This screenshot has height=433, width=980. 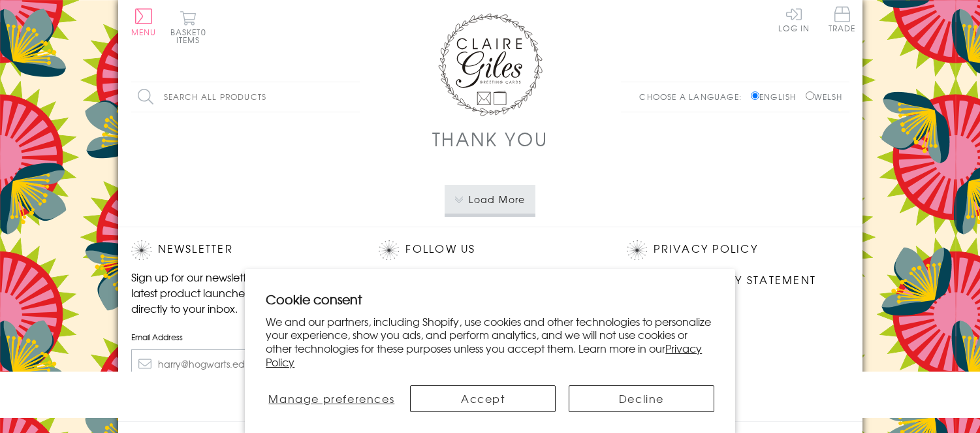 What do you see at coordinates (794, 19) in the screenshot?
I see `a: Log In` at bounding box center [794, 19].